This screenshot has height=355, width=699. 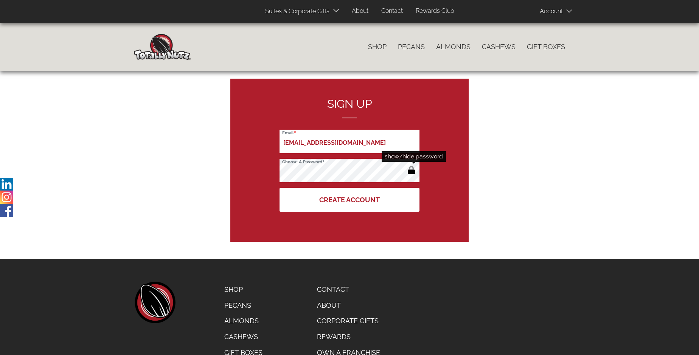 I want to click on a: Rewards Club, so click(x=435, y=11).